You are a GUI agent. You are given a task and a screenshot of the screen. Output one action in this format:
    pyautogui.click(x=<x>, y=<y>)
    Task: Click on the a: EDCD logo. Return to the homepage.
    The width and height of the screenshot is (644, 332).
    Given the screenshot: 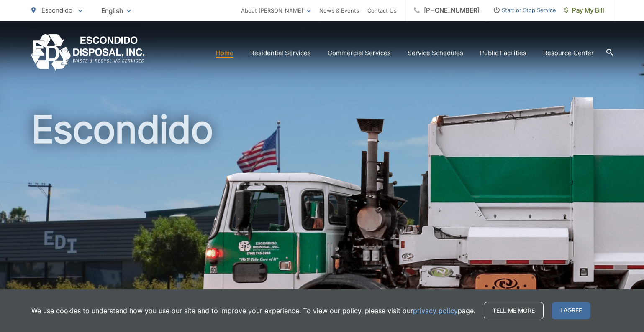 What is the action you would take?
    pyautogui.click(x=88, y=52)
    